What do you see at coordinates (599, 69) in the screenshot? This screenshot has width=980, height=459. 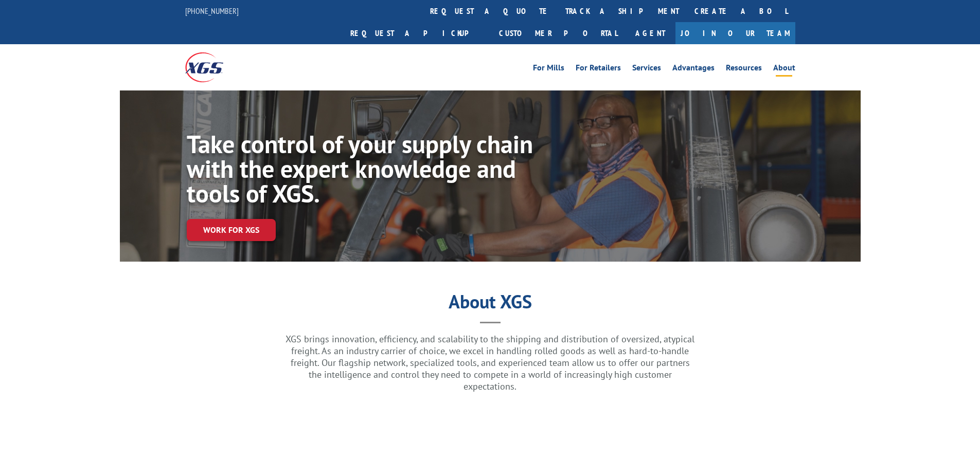 I see `a: For Retailers` at bounding box center [599, 69].